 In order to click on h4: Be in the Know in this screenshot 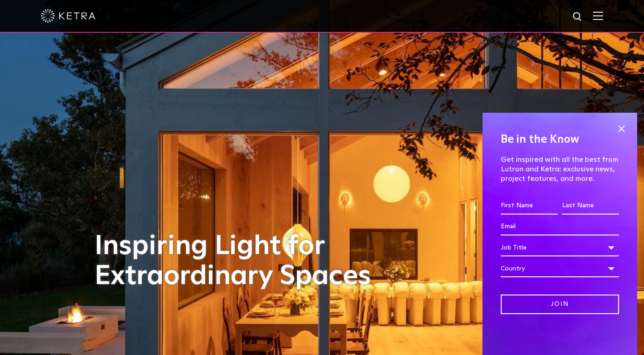, I will do `click(560, 140)`.